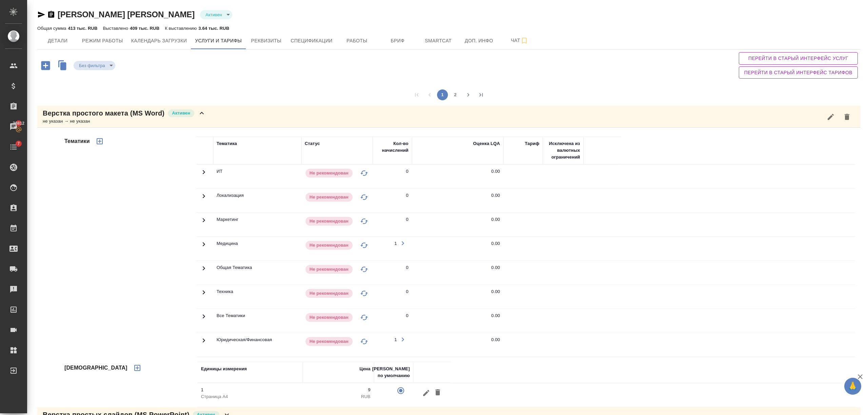  What do you see at coordinates (138, 368) in the screenshot?
I see `button: Добавить тариф` at bounding box center [138, 368].